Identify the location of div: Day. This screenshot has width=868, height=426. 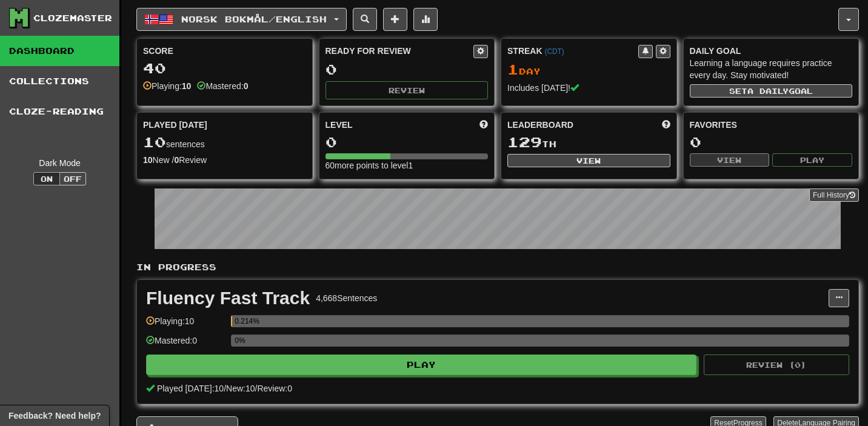
(588, 70).